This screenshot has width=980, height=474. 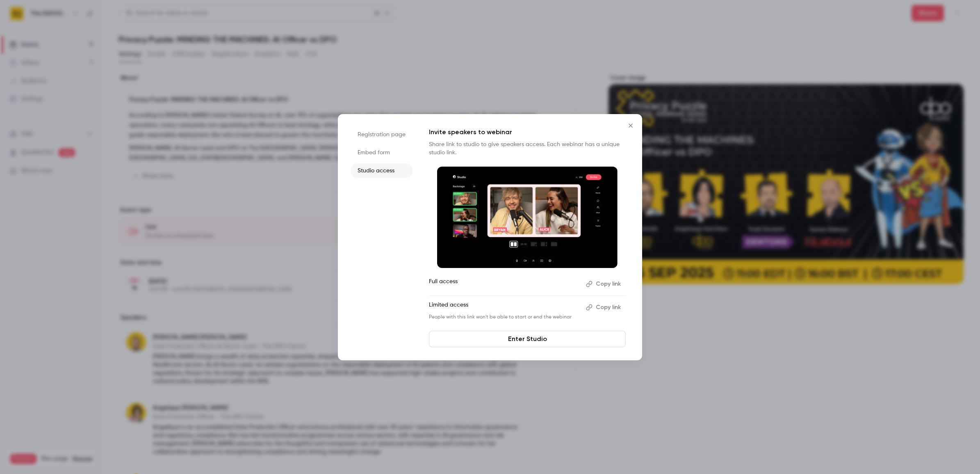 I want to click on button: Close, so click(x=631, y=125).